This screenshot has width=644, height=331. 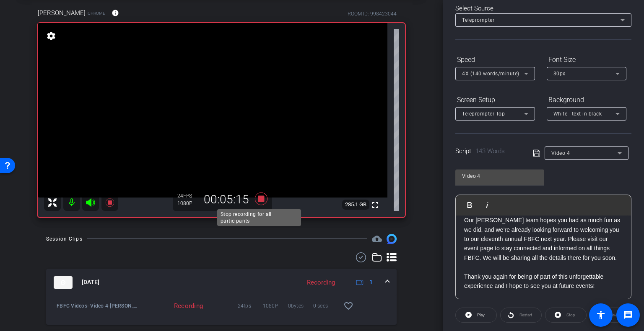 I want to click on div: Script, so click(x=488, y=151).